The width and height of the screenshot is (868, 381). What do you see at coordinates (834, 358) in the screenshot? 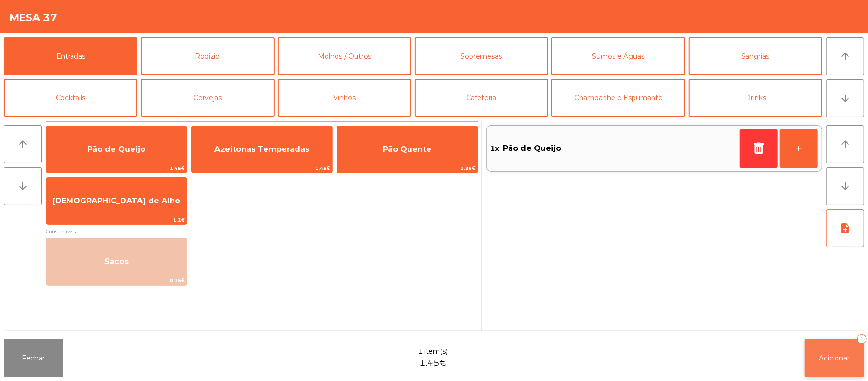
I see `span: Adicionar` at bounding box center [834, 358].